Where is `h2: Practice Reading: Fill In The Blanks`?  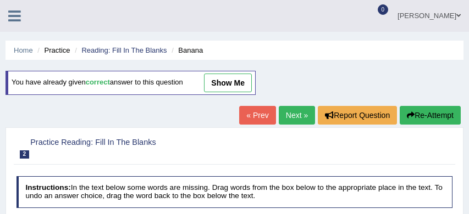 h2: Practice Reading: Fill In The Blanks is located at coordinates (152, 147).